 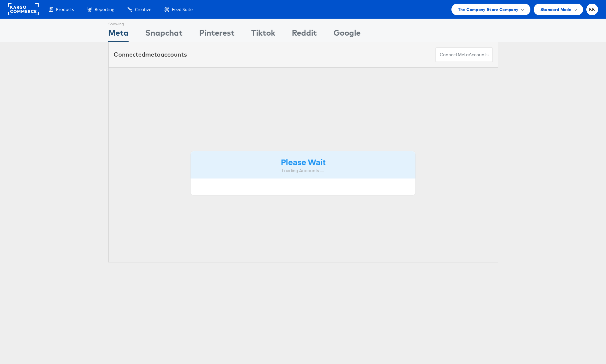 What do you see at coordinates (119, 34) in the screenshot?
I see `div: Meta` at bounding box center [119, 34].